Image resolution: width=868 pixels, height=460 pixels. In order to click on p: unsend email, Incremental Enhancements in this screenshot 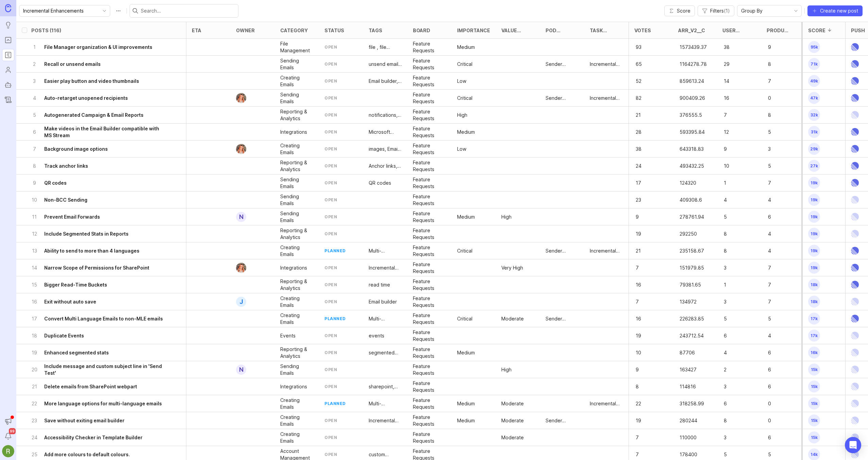, I will do `click(385, 64)`.